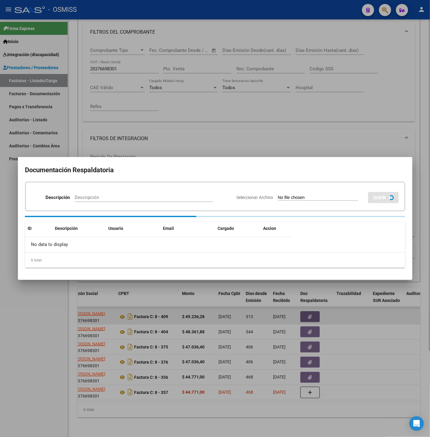  What do you see at coordinates (158, 245) in the screenshot?
I see `div: No data to display` at bounding box center [158, 245].